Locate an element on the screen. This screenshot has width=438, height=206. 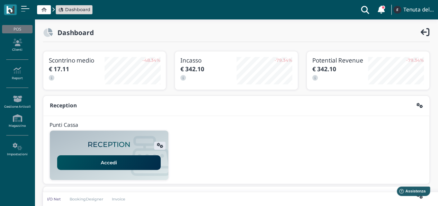
h2: Dashboard is located at coordinates (73, 32).